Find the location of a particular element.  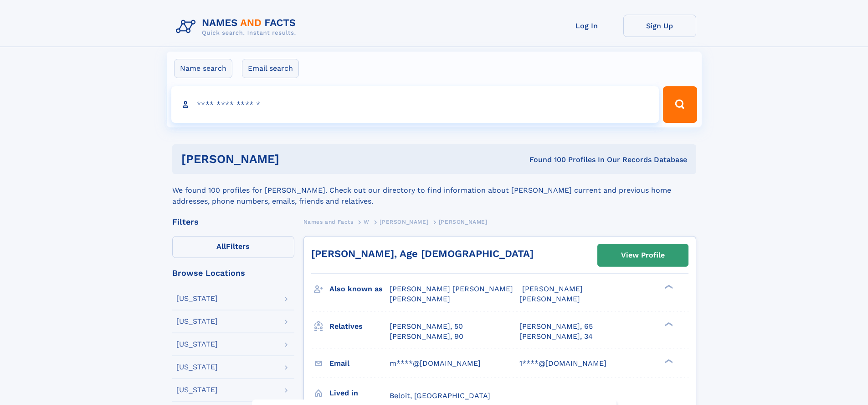

label: Name search is located at coordinates (203, 69).